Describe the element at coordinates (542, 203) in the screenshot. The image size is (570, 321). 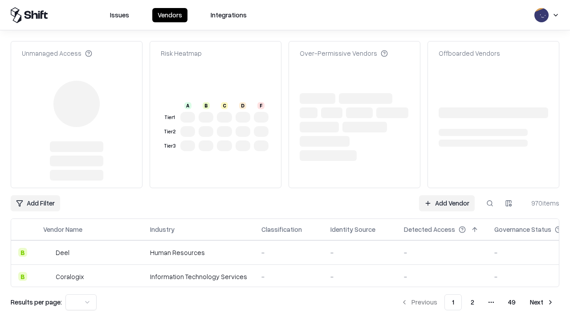
I see `div: 970 items` at that location.